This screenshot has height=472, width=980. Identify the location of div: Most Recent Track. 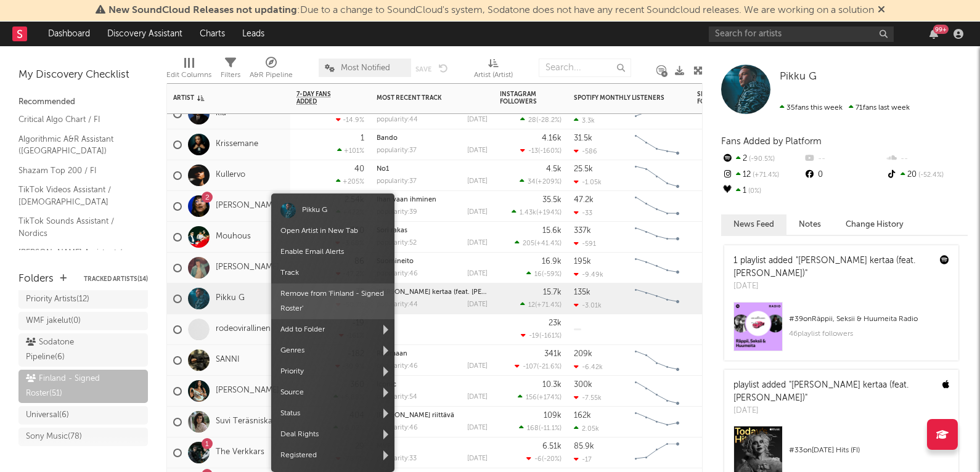
(423, 98).